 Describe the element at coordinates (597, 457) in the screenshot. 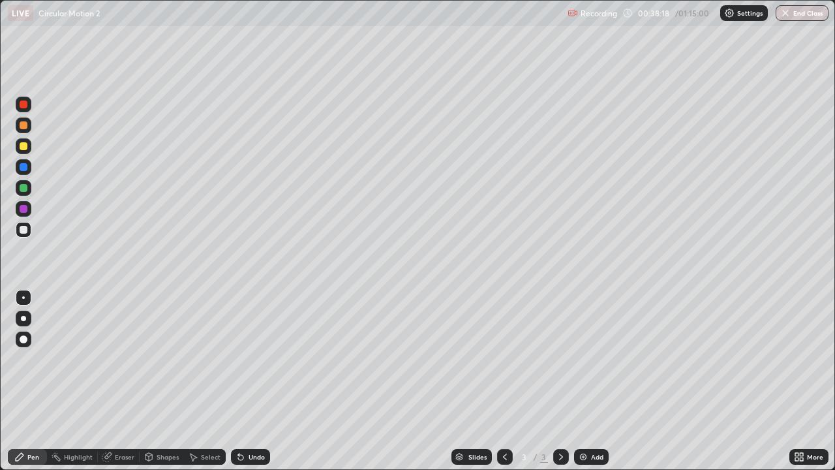

I see `div: Add` at that location.